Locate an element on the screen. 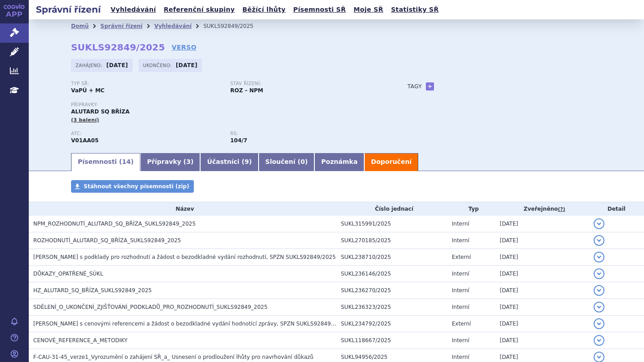  span: Souhlas s podklady pro rozhodnutí a žádost o bezodkladné vydání rozhodnutí, SPZN SUKLS92849/2025 is located at coordinates (184, 257).